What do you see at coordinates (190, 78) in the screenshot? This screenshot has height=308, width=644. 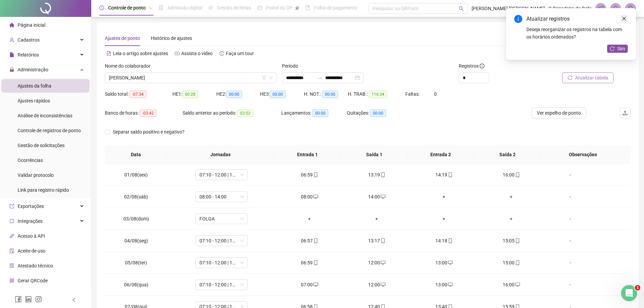 I see `span: KELLY CRISTINA DE LIMA` at bounding box center [190, 78].